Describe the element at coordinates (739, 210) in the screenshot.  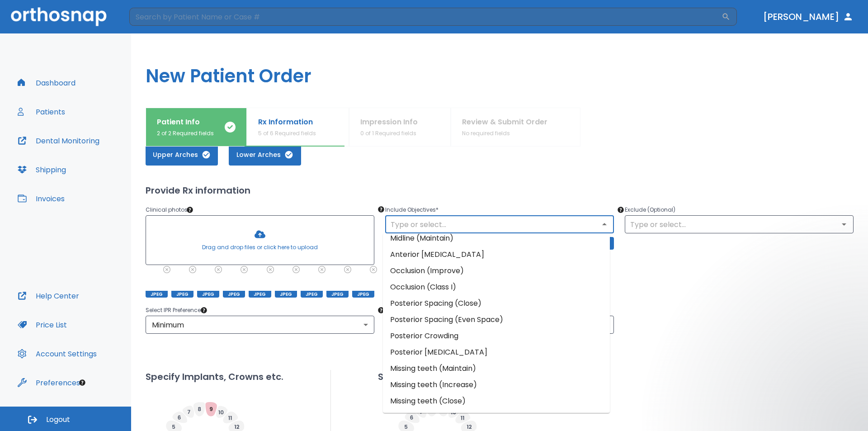
I see `p: Exclude (Optional)` at that location.